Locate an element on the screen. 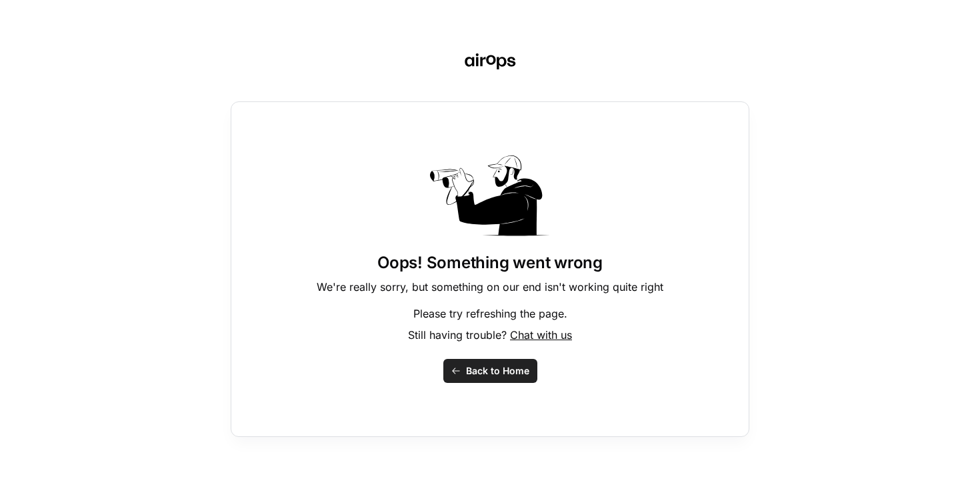 This screenshot has height=483, width=980. button: Back to Home is located at coordinates (490, 370).